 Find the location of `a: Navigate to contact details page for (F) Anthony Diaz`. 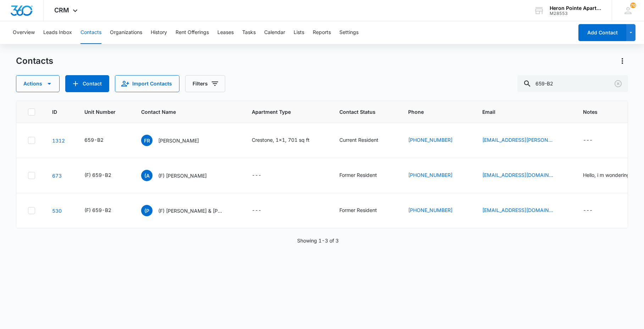

a: Navigate to contact details page for (F) Anthony Diaz is located at coordinates (57, 175).